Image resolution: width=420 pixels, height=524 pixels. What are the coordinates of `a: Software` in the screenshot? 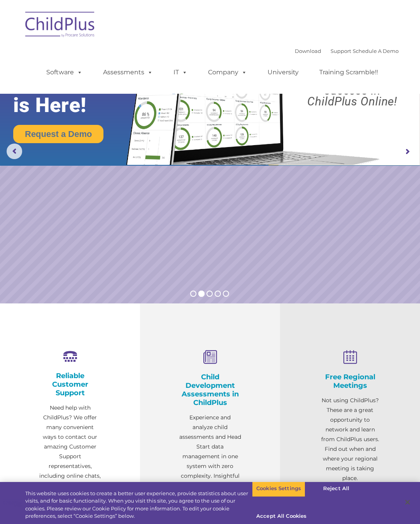 It's located at (64, 73).